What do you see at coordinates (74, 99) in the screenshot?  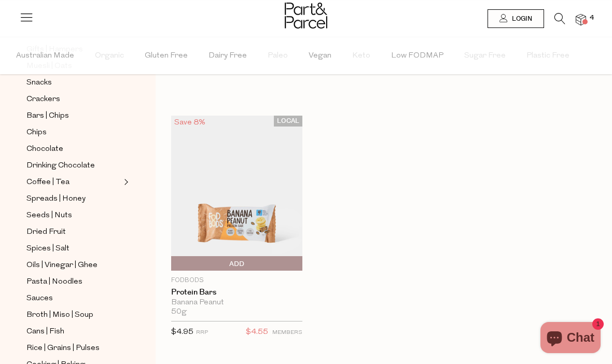 I see `a: Crackers` at bounding box center [74, 99].